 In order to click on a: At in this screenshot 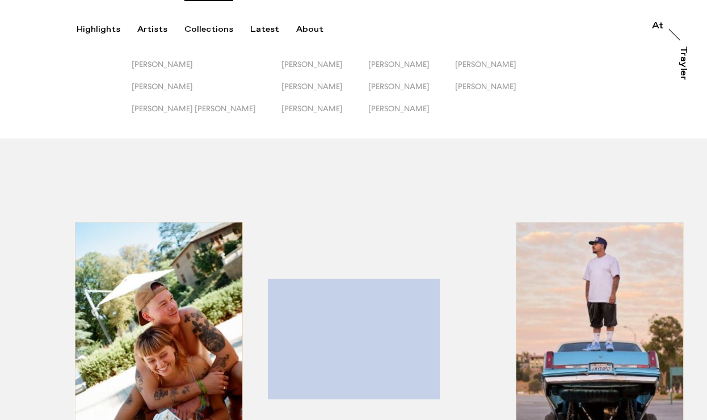, I will do `click(658, 27)`.